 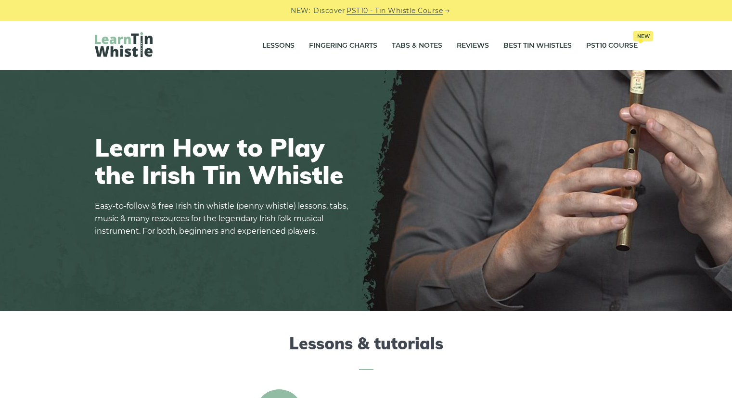 What do you see at coordinates (124, 44) in the screenshot?
I see `img: LearnTinWhistle.com` at bounding box center [124, 44].